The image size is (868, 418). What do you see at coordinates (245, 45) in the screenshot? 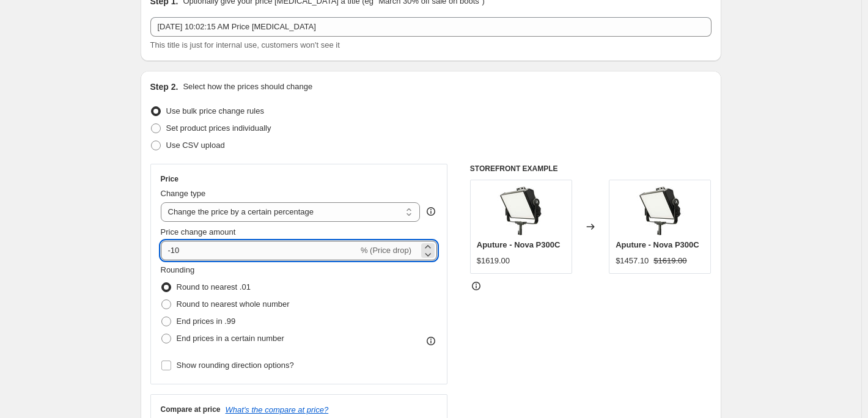
I see `span: This title is just for internal use, customers won't see it` at bounding box center [245, 45].